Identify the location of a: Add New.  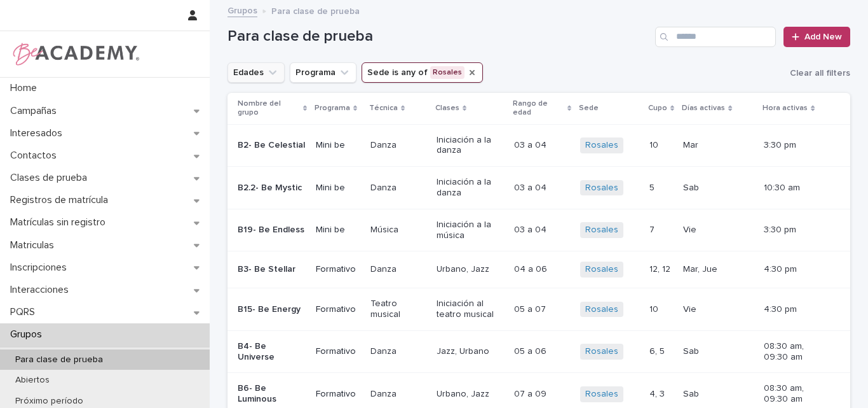
(817, 37).